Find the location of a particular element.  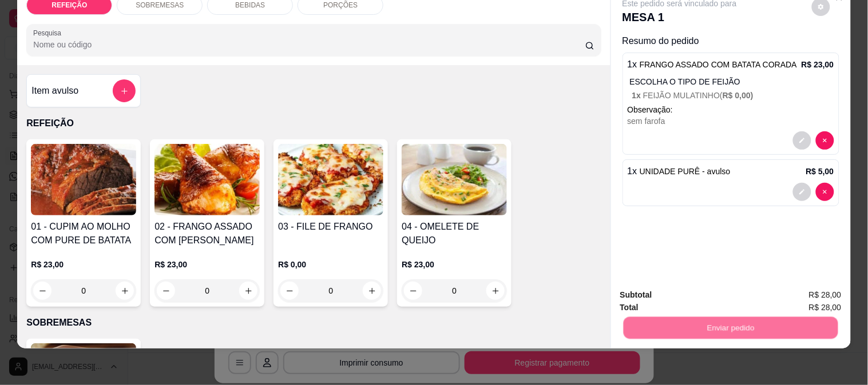

span: FRANGO ASSADO COM BATATA CORADA is located at coordinates (718, 65).